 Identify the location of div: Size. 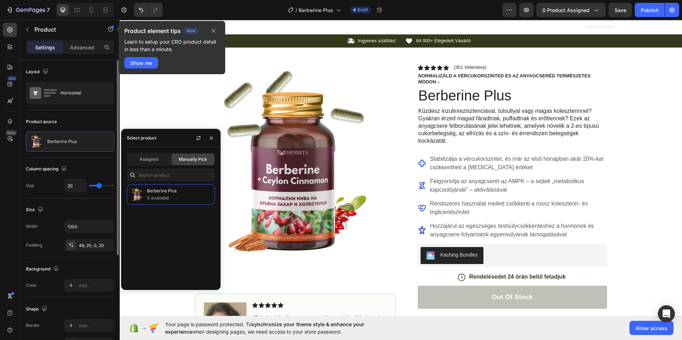
(35, 210).